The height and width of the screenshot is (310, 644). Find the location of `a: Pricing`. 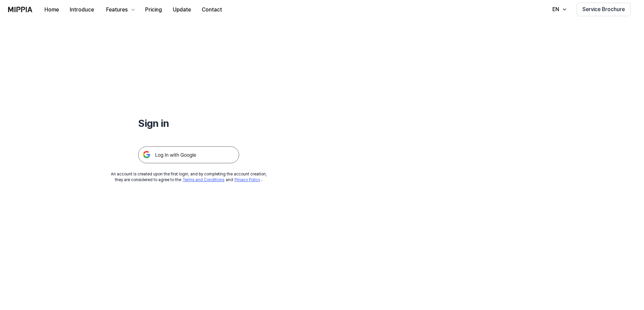

a: Pricing is located at coordinates (154, 9).